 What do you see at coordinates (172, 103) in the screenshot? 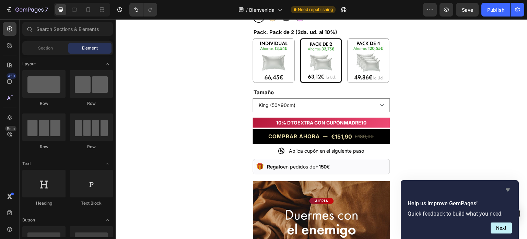
I see `strong: 10% DTO` at bounding box center [172, 103].